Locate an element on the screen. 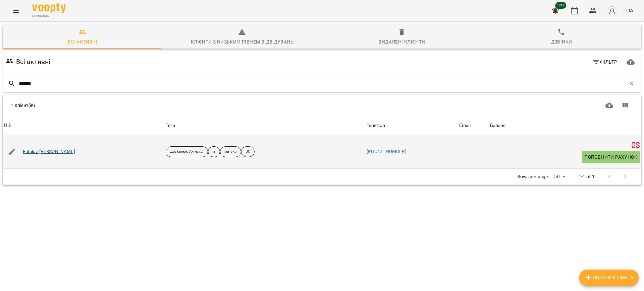 Image resolution: width=644 pixels, height=291 pixels. span: Email is located at coordinates (473, 126).